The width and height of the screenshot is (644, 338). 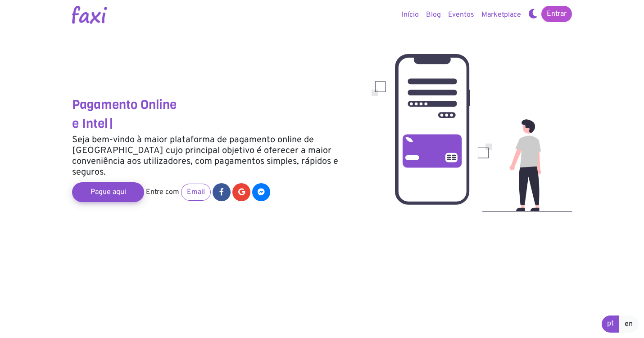 I want to click on a: en, so click(x=628, y=324).